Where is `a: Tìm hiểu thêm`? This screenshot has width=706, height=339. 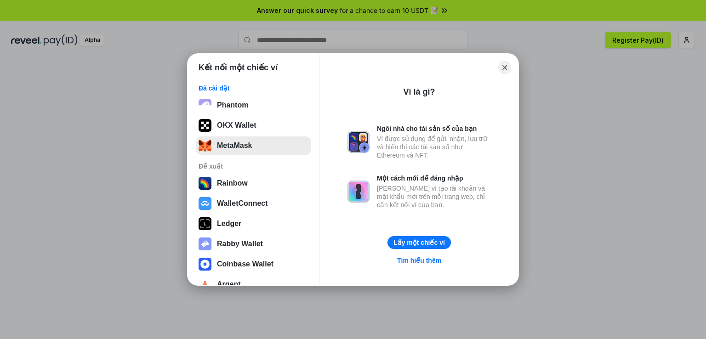
a: Tìm hiểu thêm is located at coordinates (419, 261).